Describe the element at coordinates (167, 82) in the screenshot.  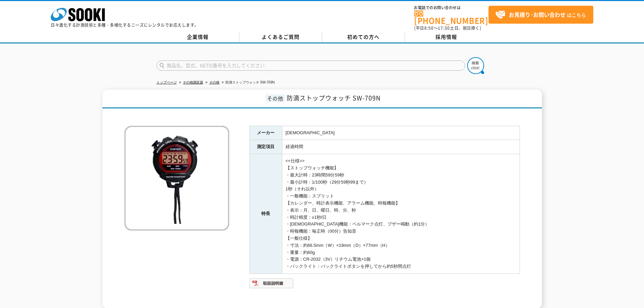
I see `a: トップページ` at that location.